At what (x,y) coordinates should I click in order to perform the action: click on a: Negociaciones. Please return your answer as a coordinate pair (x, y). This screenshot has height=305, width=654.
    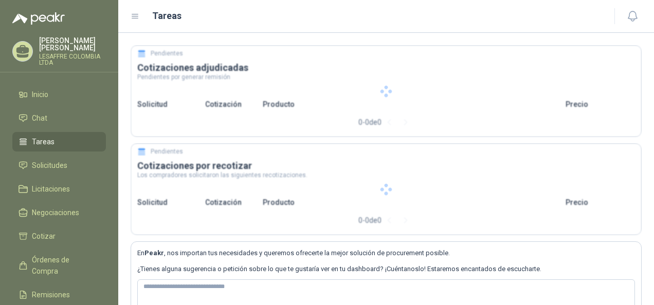
    Looking at the image, I should click on (59, 213).